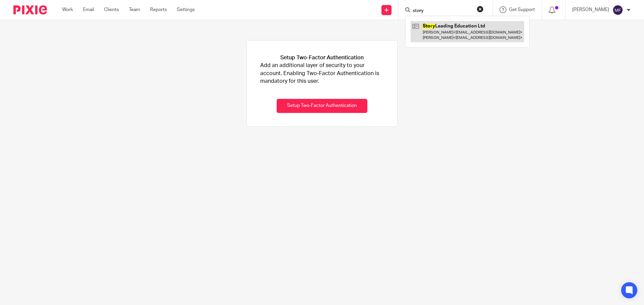 Image resolution: width=644 pixels, height=305 pixels. What do you see at coordinates (134, 10) in the screenshot?
I see `a: Team` at bounding box center [134, 10].